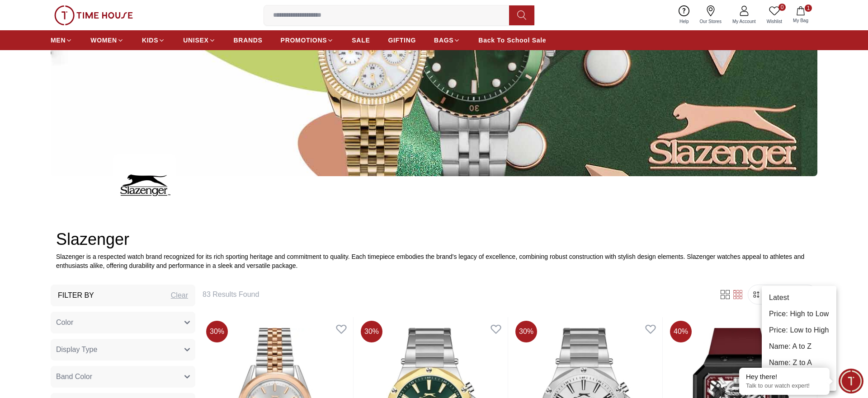  What do you see at coordinates (851, 381) in the screenshot?
I see `div: Chat Widget` at bounding box center [851, 381].